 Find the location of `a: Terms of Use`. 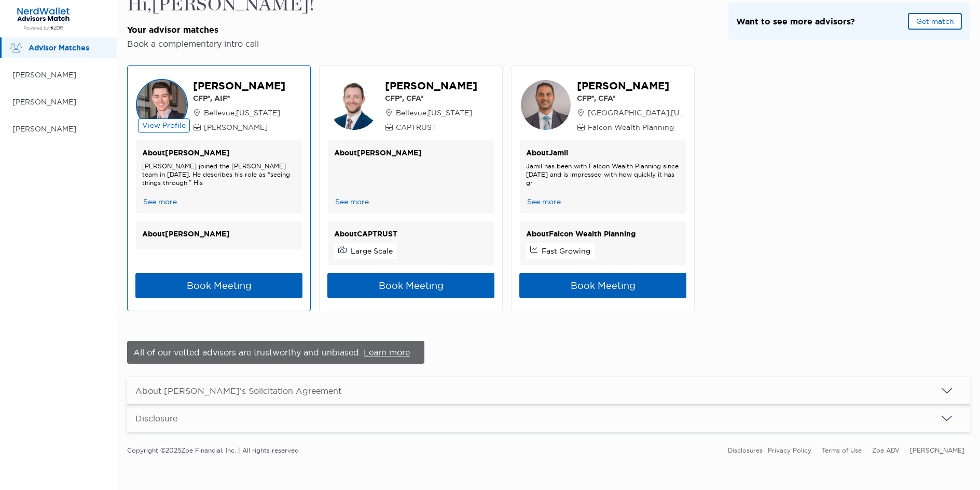

a: Terms of Use is located at coordinates (842, 449).